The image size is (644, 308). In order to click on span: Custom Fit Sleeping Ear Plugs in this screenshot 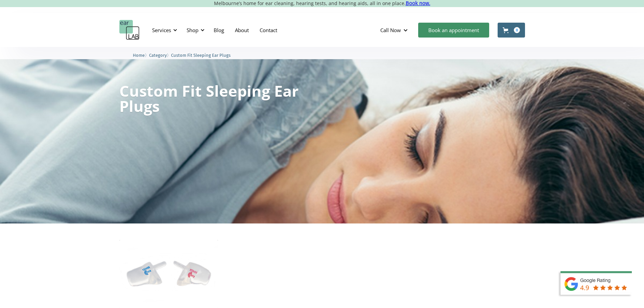, I will do `click(201, 55)`.